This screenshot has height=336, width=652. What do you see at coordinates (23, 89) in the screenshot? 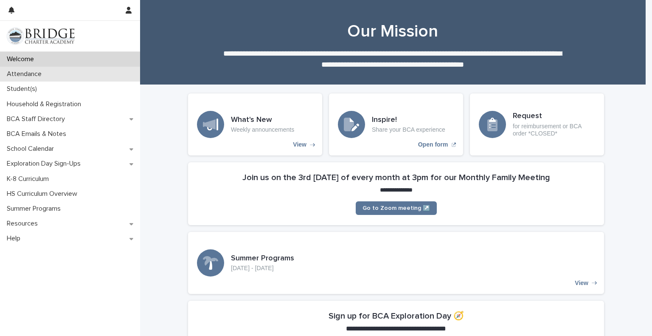
I see `p: Student(s)` at bounding box center [23, 89].